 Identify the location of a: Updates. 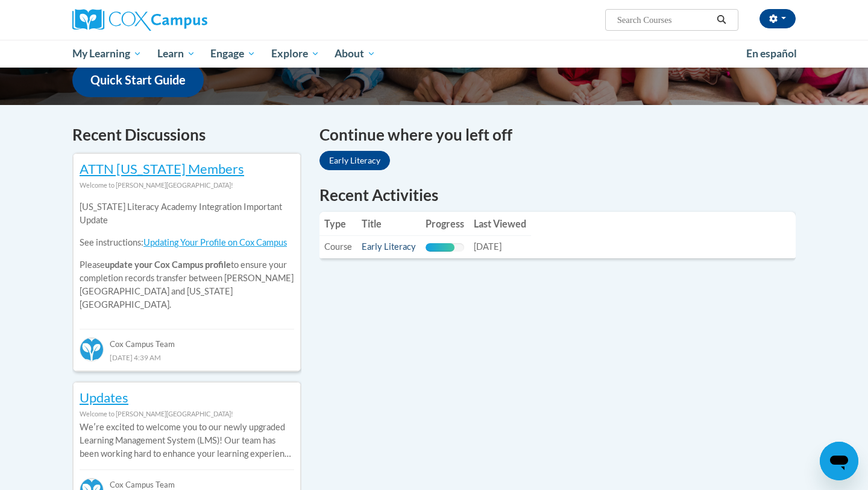
(104, 397).